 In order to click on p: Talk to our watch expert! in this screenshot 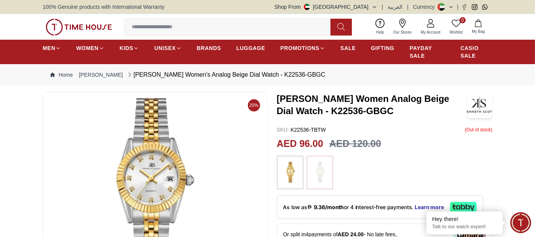, I will do `click(465, 226)`.